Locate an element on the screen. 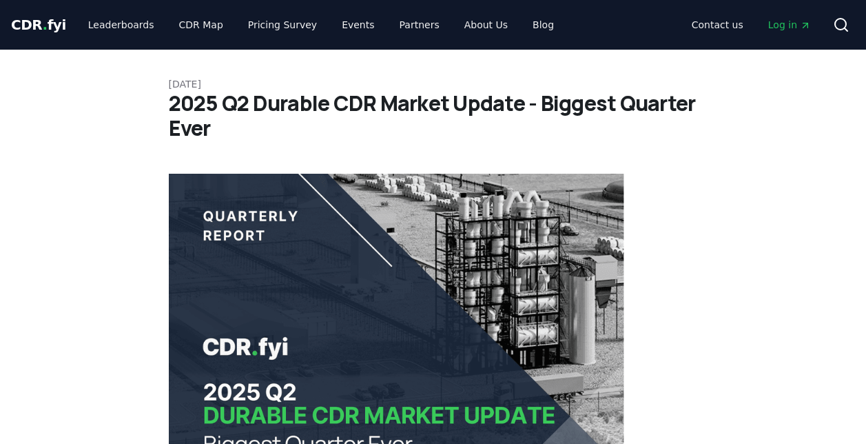 The image size is (866, 444). a: Pricing Survey is located at coordinates (283, 25).